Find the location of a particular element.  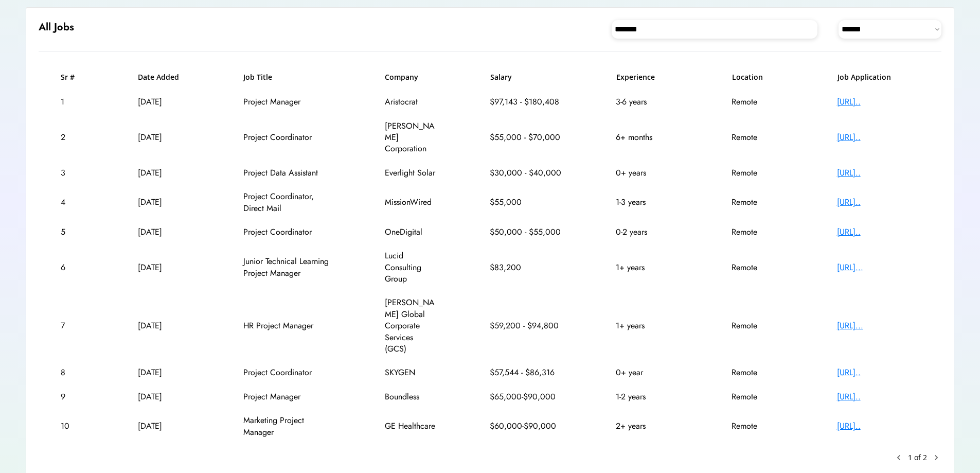

div: 10 is located at coordinates (72, 426).